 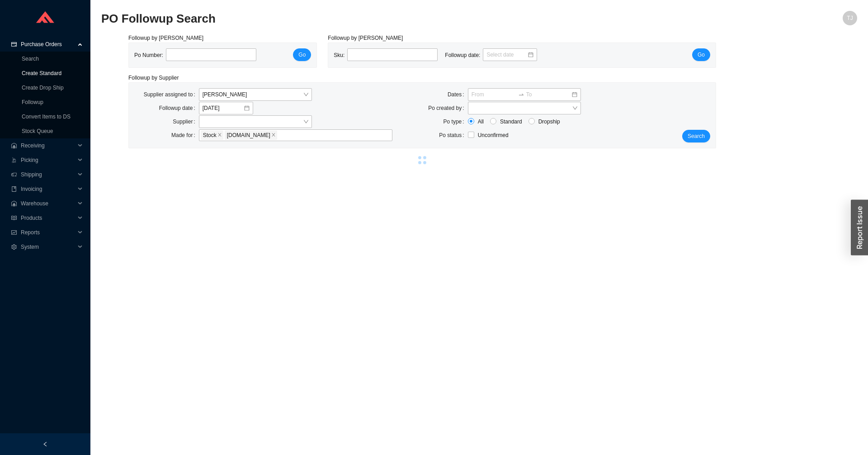 I want to click on span: Followup by Supplier, so click(x=154, y=77).